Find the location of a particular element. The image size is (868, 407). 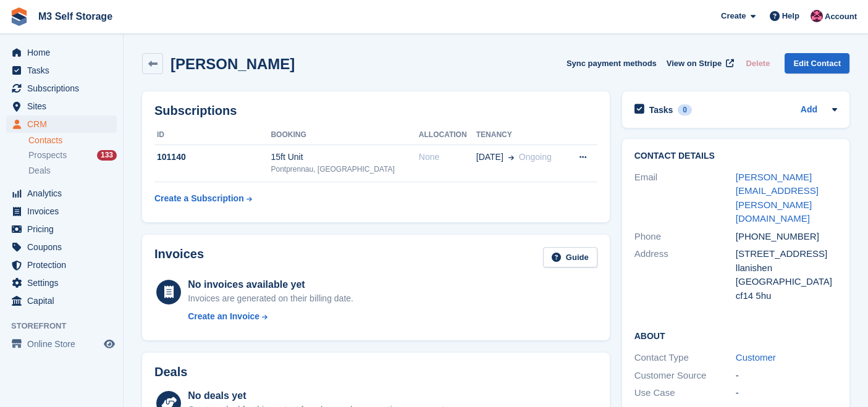

span: Account is located at coordinates (841, 17).